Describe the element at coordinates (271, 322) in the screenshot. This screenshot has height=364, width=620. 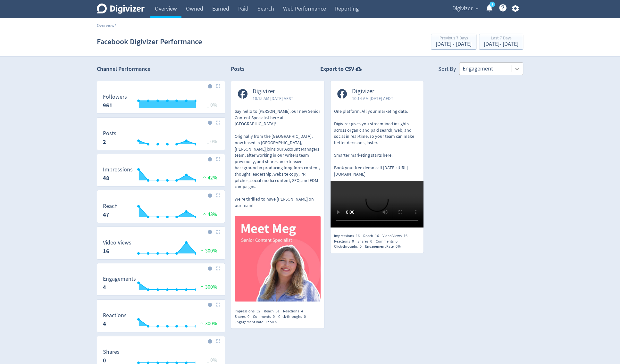
I see `span: 12.50%` at that location.